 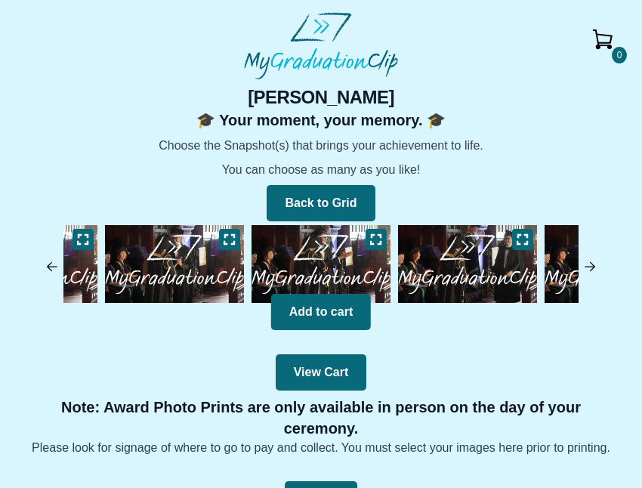 What do you see at coordinates (619, 55) in the screenshot?
I see `span: 0` at bounding box center [619, 55].